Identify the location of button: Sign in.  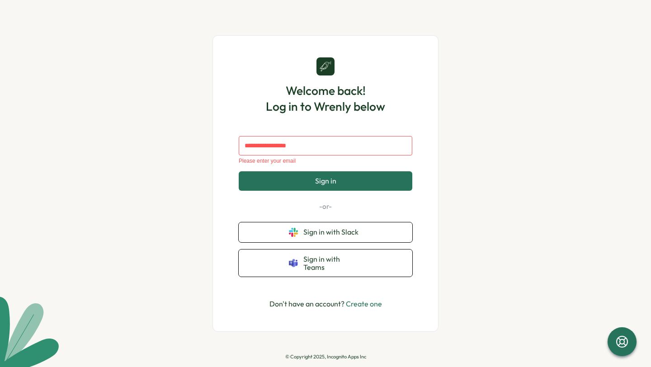
(325, 181).